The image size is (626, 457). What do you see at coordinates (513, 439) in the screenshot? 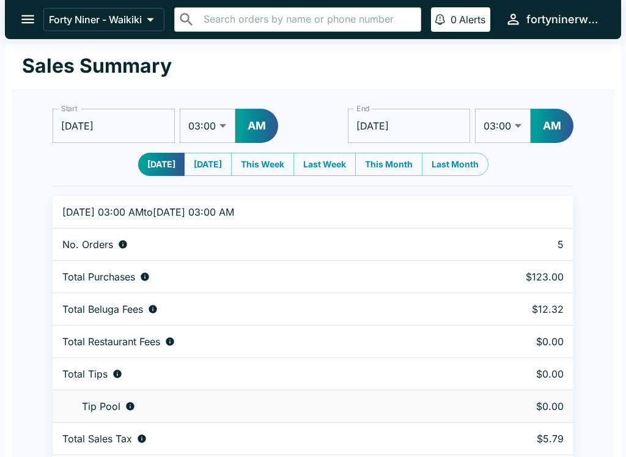
I see `p: $5.79` at bounding box center [513, 439].